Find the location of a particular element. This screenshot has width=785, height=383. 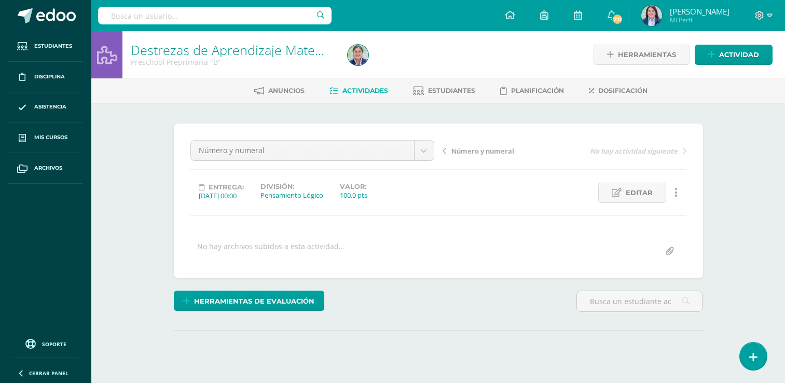

div: Preschool Preprimaria 'B' is located at coordinates (233, 62).